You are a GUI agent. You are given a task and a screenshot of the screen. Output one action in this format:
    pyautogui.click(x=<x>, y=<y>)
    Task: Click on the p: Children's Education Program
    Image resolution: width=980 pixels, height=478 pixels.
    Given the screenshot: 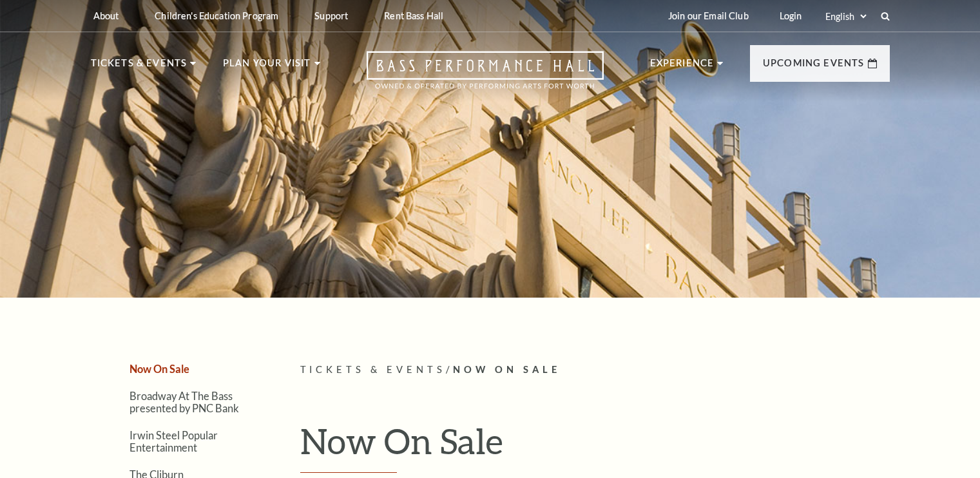 What is the action you would take?
    pyautogui.click(x=216, y=15)
    